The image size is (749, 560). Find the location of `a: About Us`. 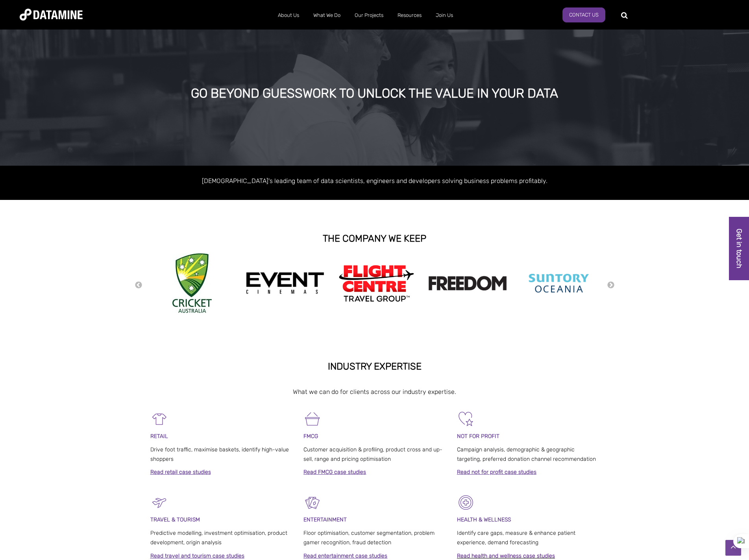

a: About Us is located at coordinates (288, 15).